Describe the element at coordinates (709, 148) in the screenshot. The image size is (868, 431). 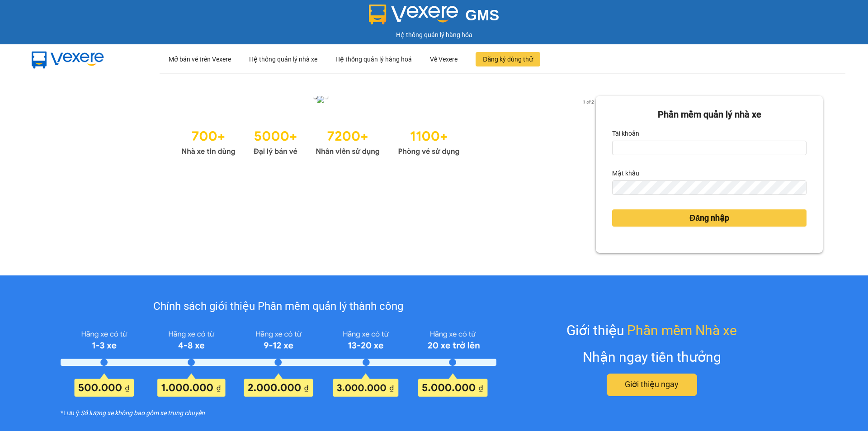
I see `input: Tài khoản` at that location.